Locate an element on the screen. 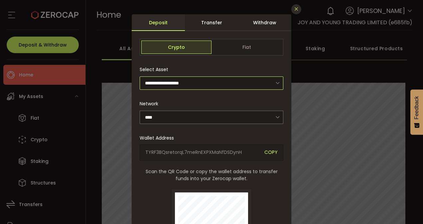 This screenshot has height=224, width=423. span: TYRF3BQsretorqL7meRnEXPXMaNfDSDynH is located at coordinates (202, 153).